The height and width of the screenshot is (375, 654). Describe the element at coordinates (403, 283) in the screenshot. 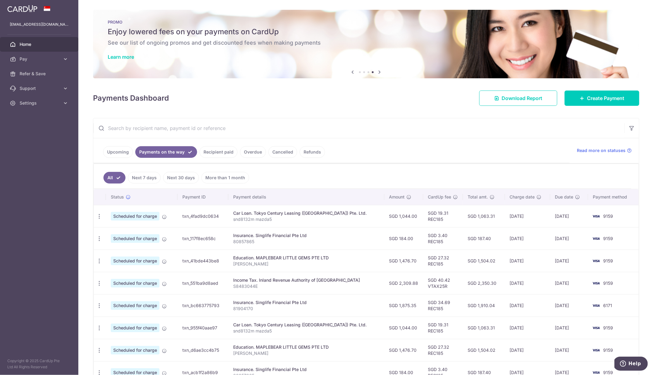

I see `td: SGD 2,309.88` at that location.